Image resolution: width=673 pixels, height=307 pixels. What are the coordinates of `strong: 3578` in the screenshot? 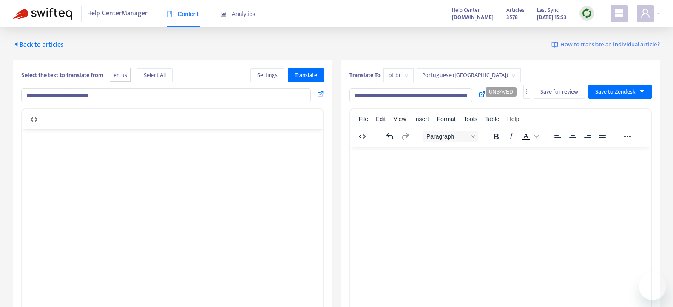 It's located at (512, 17).